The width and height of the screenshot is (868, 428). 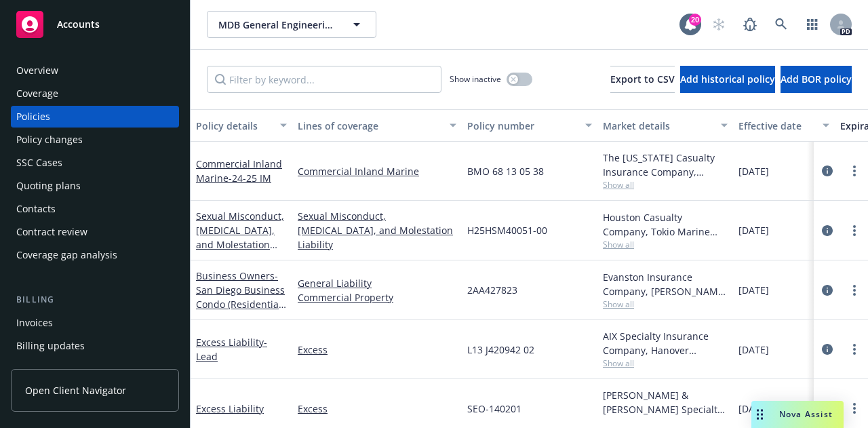 I want to click on span: L13 J420942 02, so click(x=501, y=349).